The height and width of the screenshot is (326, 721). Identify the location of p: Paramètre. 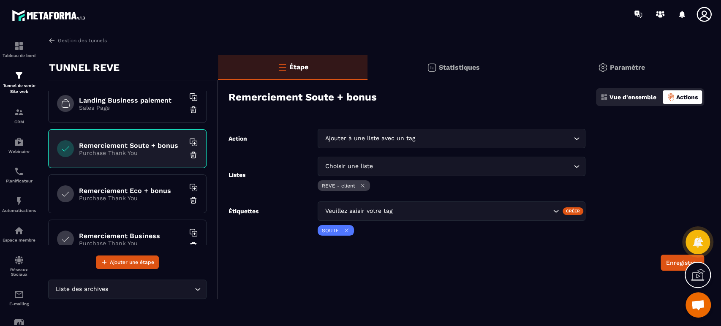
(627, 67).